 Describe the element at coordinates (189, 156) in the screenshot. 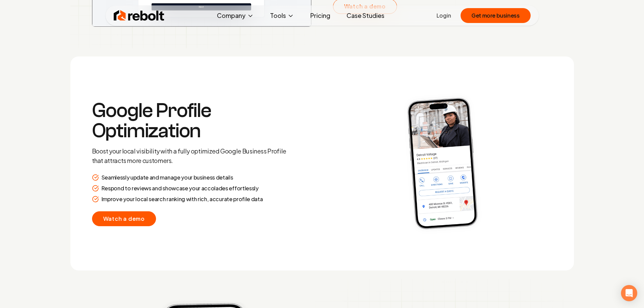

I see `p: Boost your local visibility with a fully optimized Google Business Profile that attracts more cus...` at that location.